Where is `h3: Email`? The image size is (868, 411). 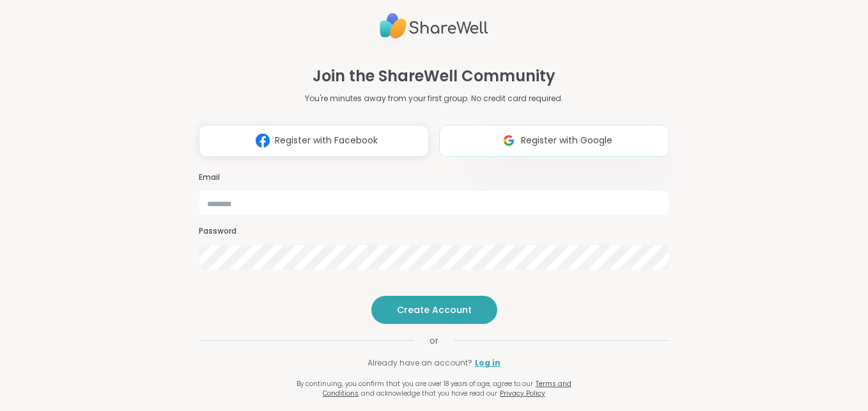
h3: Email is located at coordinates (434, 177).